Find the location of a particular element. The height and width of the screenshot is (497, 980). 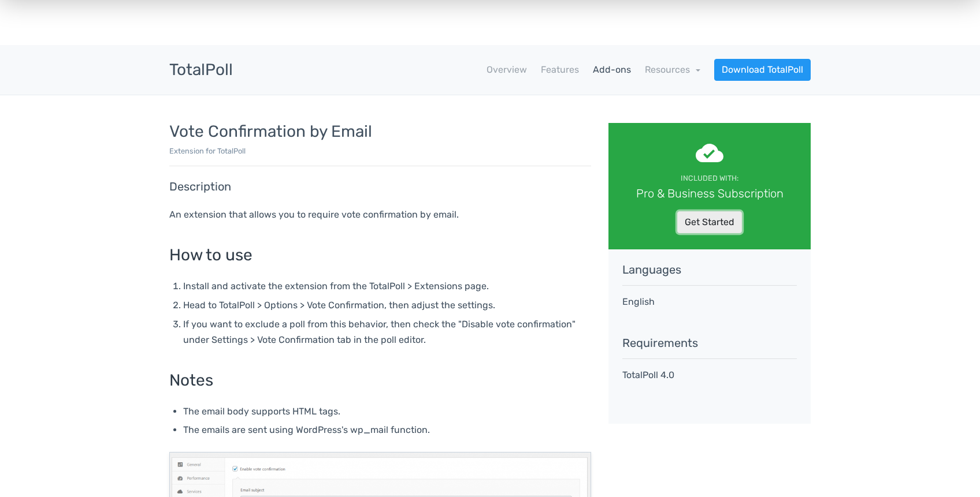

span: cloud_done is located at coordinates (710, 153).